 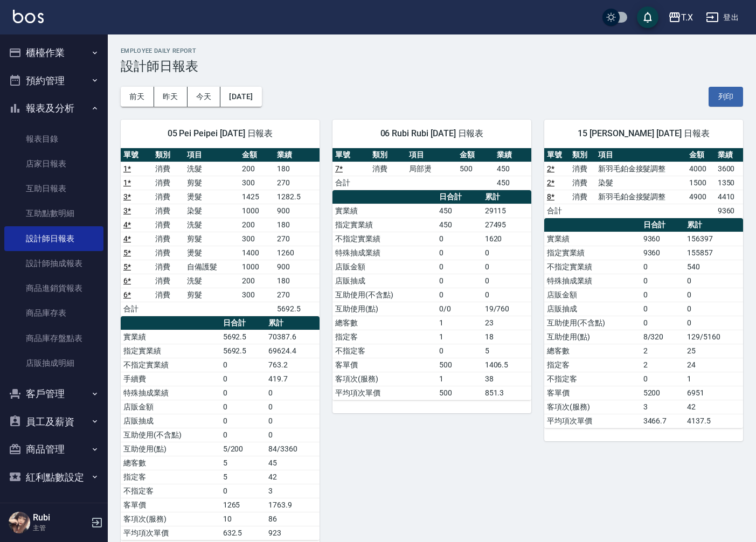 What do you see at coordinates (292, 449) in the screenshot?
I see `td: 84/3360` at bounding box center [292, 449].